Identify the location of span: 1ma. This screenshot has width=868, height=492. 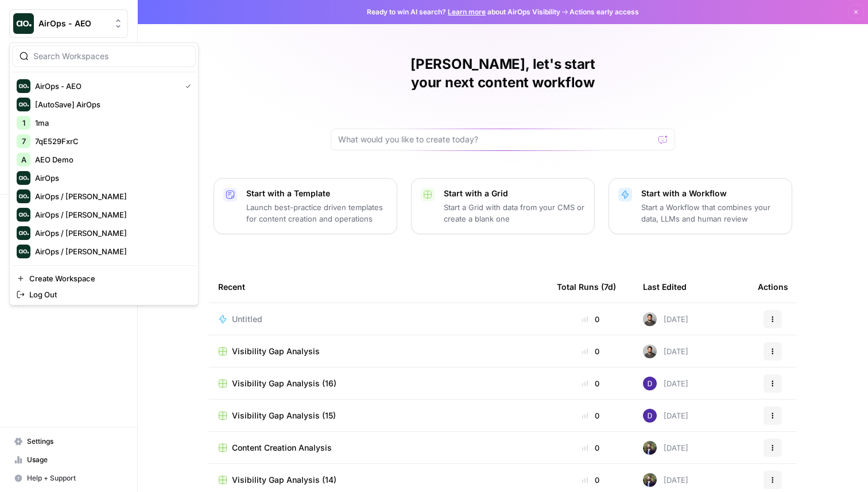
(111, 123).